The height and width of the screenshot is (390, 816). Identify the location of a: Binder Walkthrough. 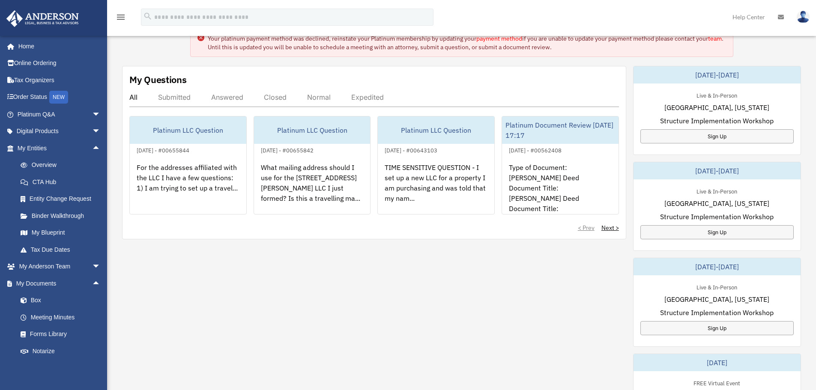
(63, 216).